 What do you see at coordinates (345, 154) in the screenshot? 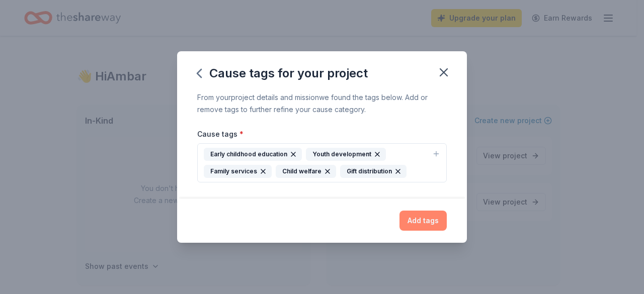
I see `div: Youth development` at bounding box center [345, 154].